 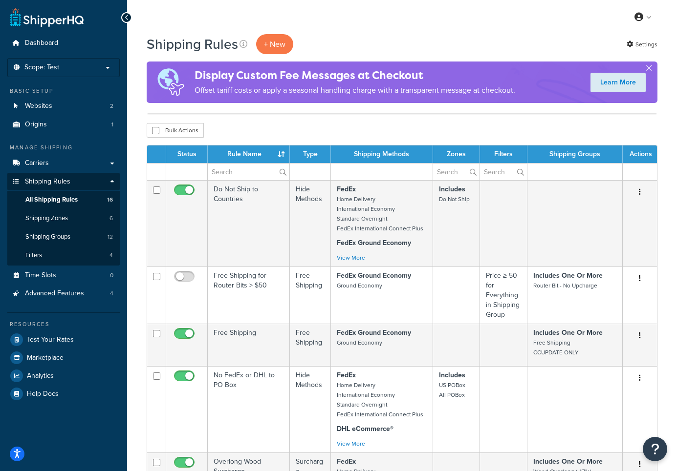 I want to click on li: Carriers, so click(x=64, y=163).